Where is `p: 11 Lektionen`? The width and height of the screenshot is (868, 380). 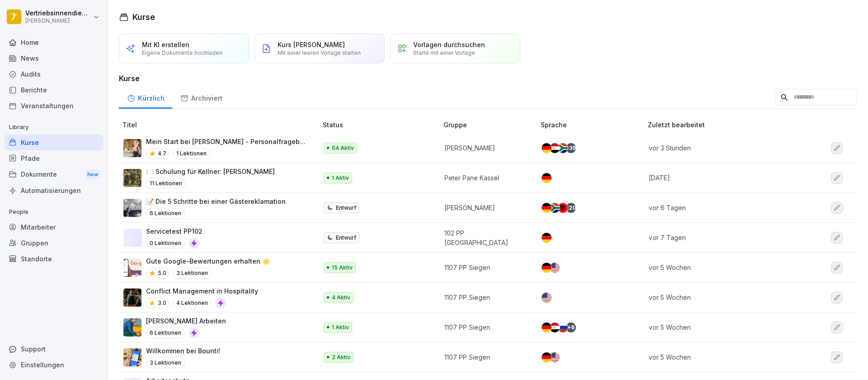 p: 11 Lektionen is located at coordinates (166, 183).